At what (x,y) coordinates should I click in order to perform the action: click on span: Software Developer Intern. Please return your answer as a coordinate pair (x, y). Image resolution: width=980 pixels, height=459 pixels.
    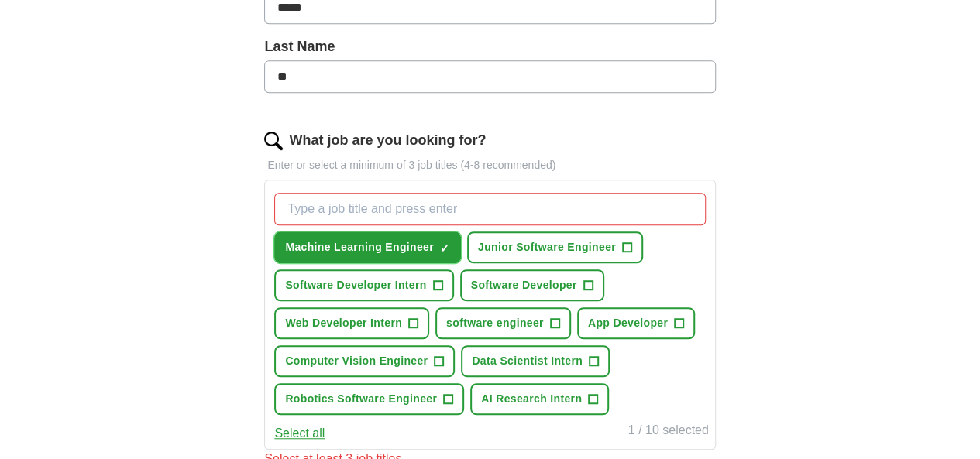
    Looking at the image, I should click on (356, 285).